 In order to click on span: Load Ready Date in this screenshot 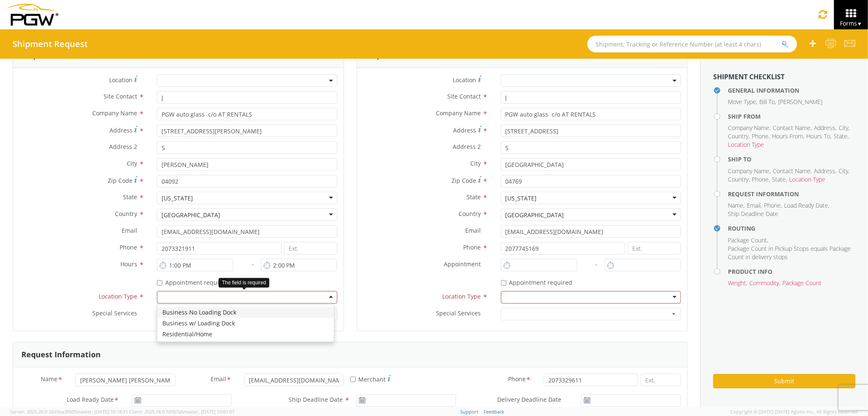, I will do `click(806, 205)`.